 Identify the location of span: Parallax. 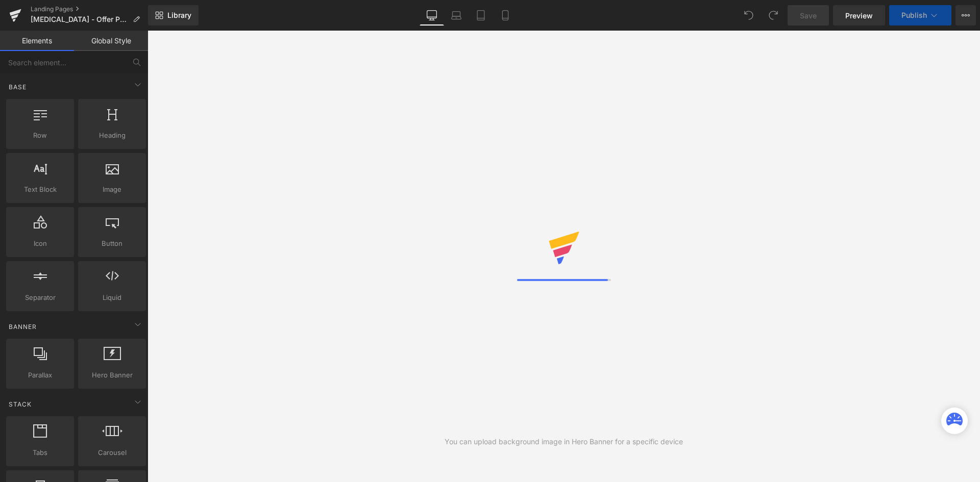
(40, 375).